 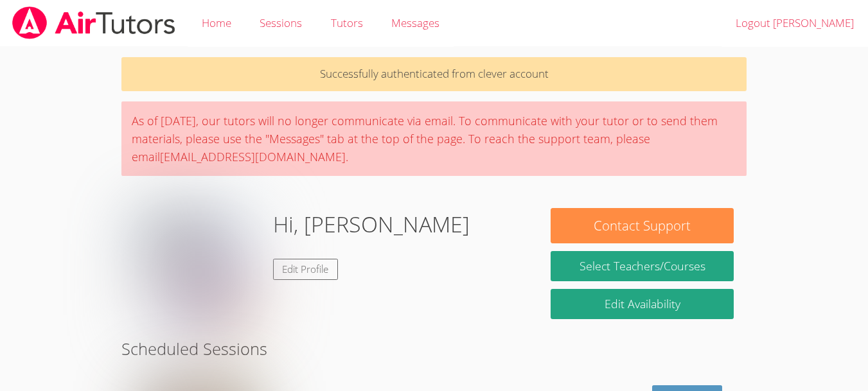 What do you see at coordinates (642, 303) in the screenshot?
I see `a: Edit Availability` at bounding box center [642, 303].